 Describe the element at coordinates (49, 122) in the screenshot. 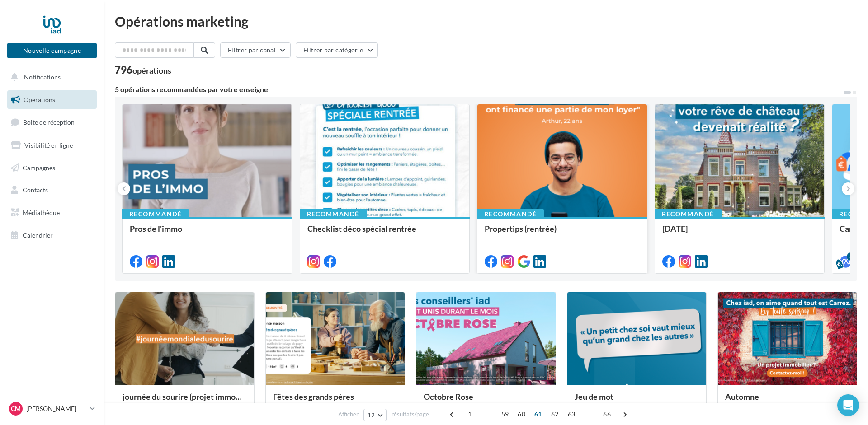

I see `span: Boîte de réception` at that location.